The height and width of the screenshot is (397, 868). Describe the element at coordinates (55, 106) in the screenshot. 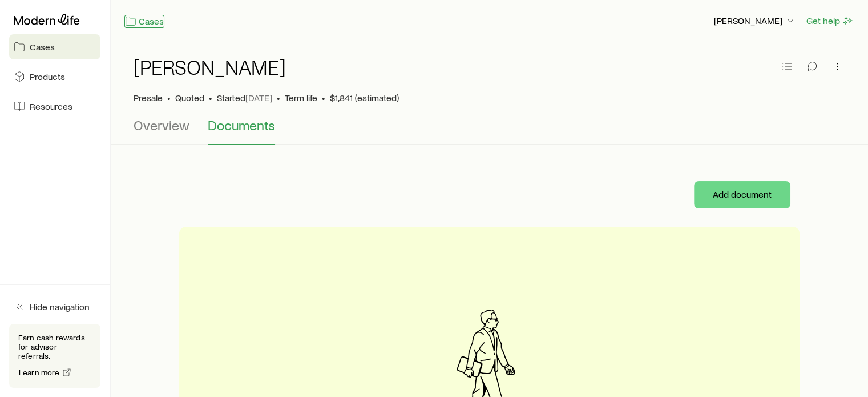

I see `a: Resources` at that location.